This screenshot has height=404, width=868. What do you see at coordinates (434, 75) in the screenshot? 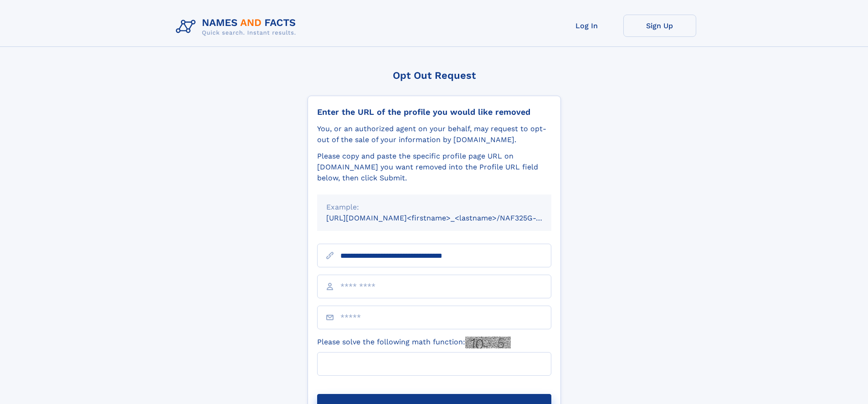
I see `div: Opt Out Request` at bounding box center [434, 75].